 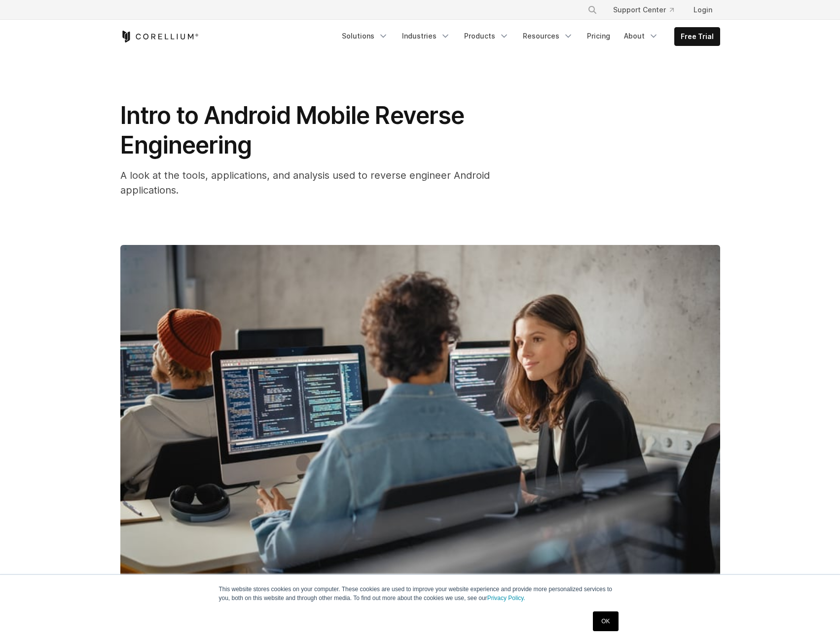 I want to click on a: Privacy Policy., so click(x=506, y=598).